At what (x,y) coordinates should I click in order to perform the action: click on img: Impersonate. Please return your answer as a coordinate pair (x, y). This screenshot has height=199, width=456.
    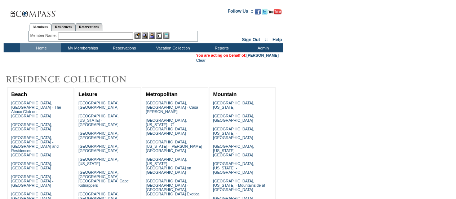
    Looking at the image, I should click on (152, 35).